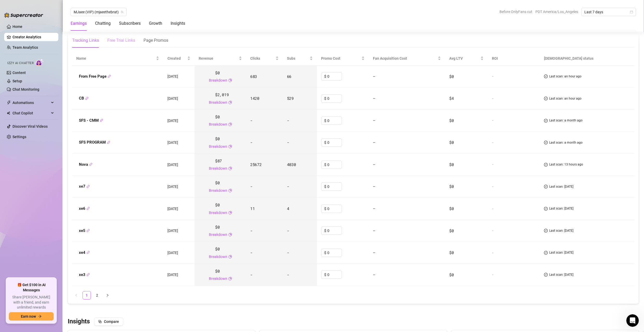 Image resolution: width=644 pixels, height=332 pixels. I want to click on h3: Insights, so click(79, 322).